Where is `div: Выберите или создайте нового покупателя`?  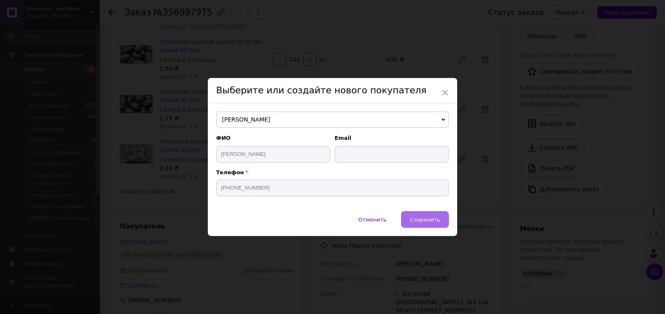 div: Выберите или создайте нового покупателя is located at coordinates (332, 91).